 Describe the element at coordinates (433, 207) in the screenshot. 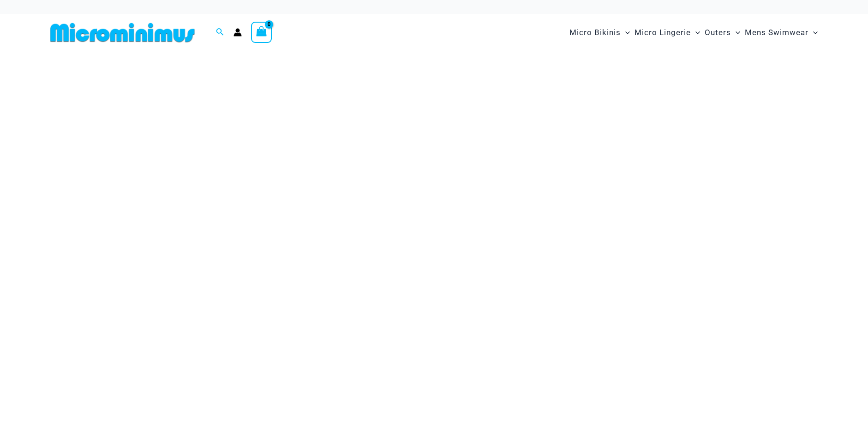

I see `img: Waves Breaking Ocean Bikini Pack` at that location.